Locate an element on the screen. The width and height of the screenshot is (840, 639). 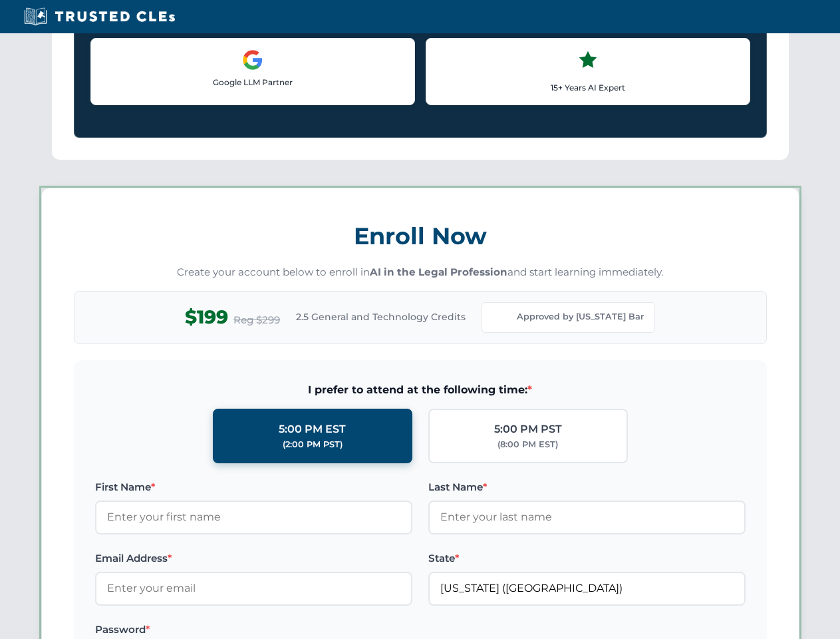
label: Password is located at coordinates (254, 629).